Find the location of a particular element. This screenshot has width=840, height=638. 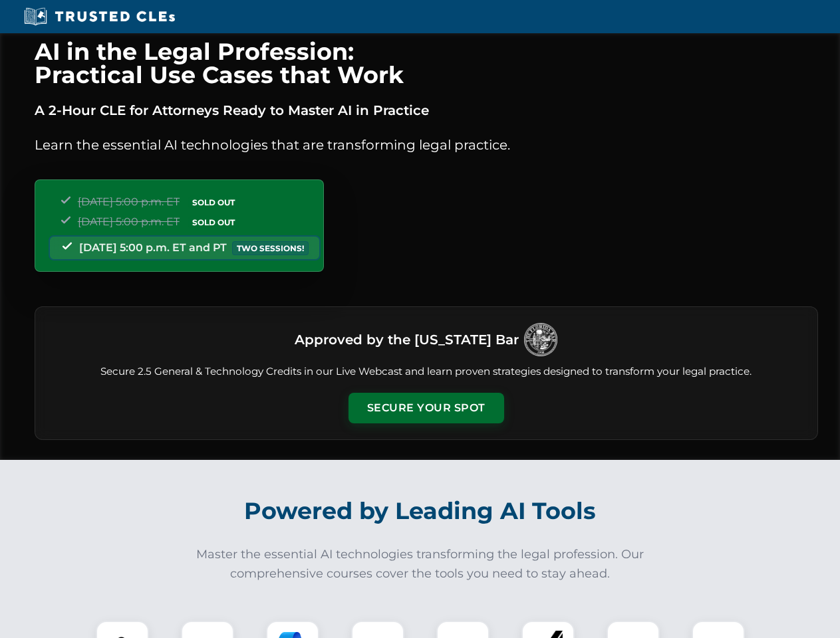

p: Master the essential AI technologies transforming the legal profession. Our comprehensive courses... is located at coordinates (420, 564).